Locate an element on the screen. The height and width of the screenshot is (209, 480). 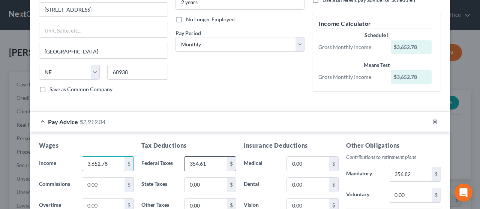
h5: Tax Deductions is located at coordinates (188, 146).